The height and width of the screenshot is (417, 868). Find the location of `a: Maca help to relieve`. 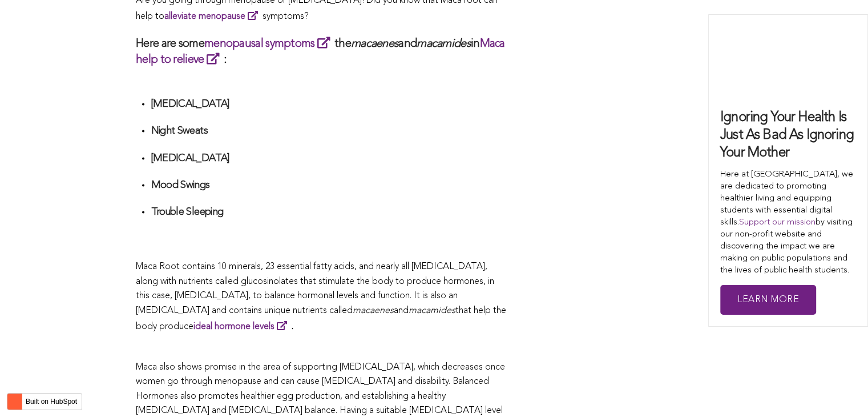

a: Maca help to relieve is located at coordinates (321, 52).